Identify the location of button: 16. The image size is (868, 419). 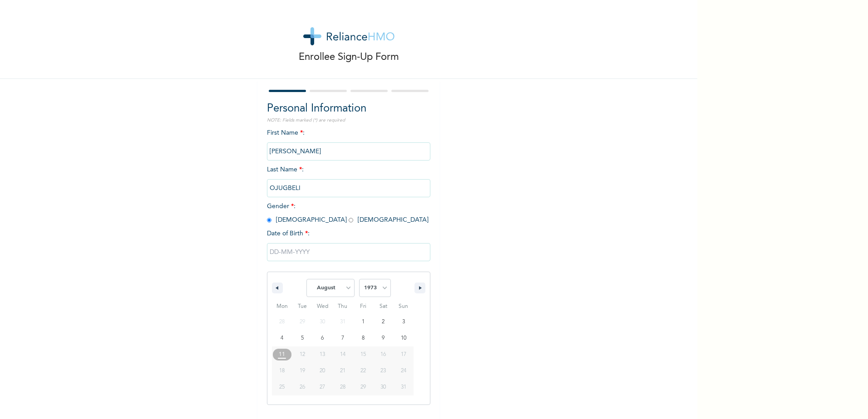
(383, 355).